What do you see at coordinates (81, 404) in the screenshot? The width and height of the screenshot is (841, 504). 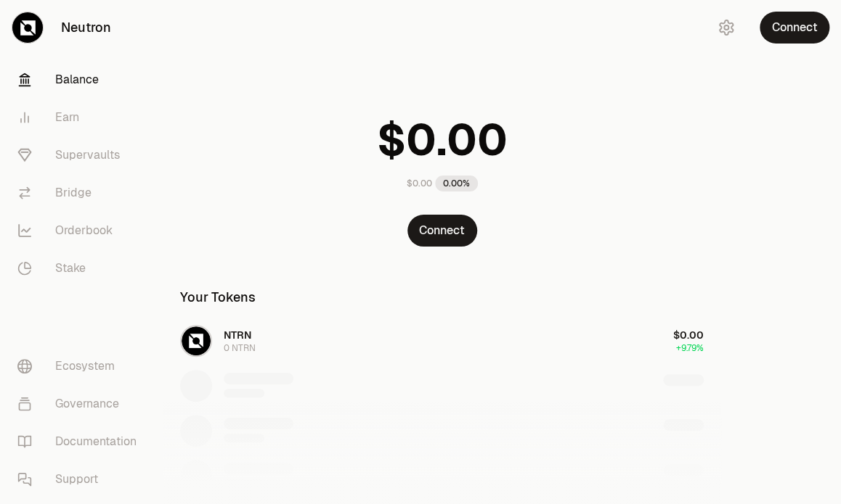 I see `a: Governance` at bounding box center [81, 404].